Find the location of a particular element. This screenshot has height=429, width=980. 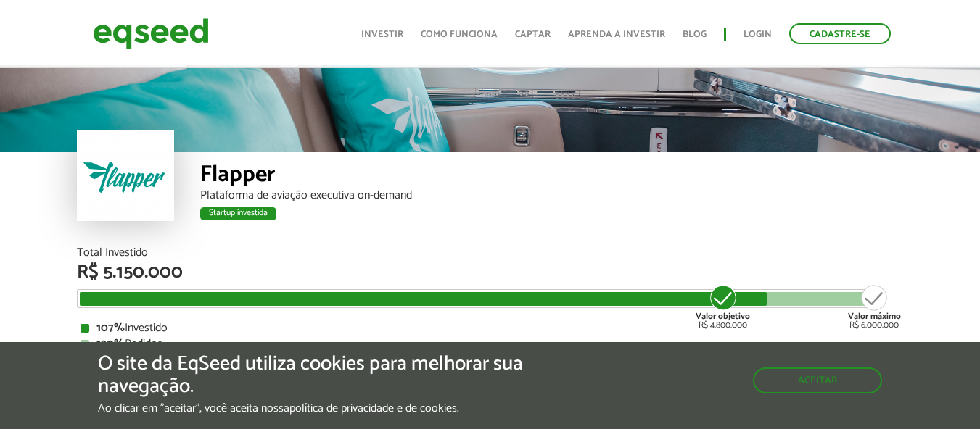

strong: Valor objetivo is located at coordinates (722, 316).